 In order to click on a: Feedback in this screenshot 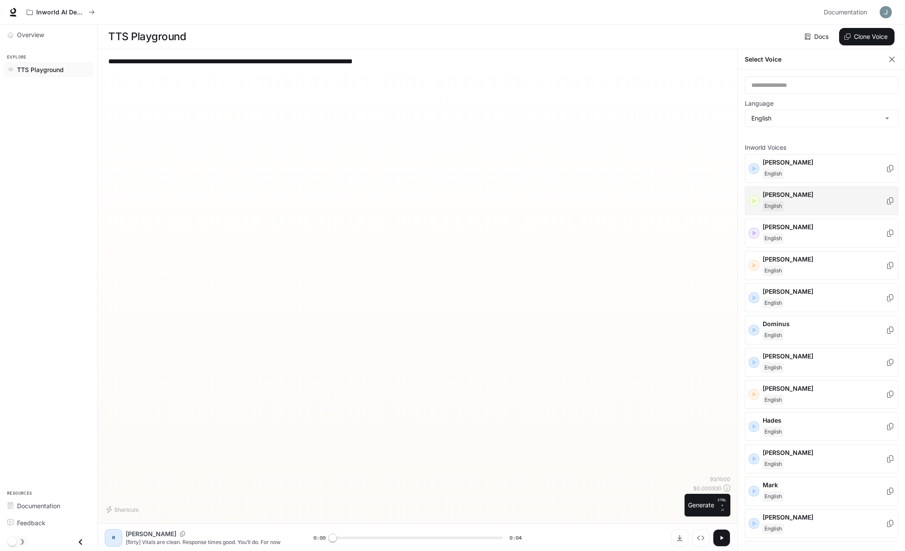, I will do `click(48, 523)`.